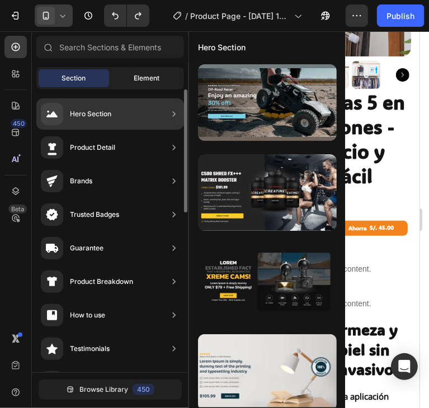 This screenshot has height=408, width=429. Describe the element at coordinates (74, 78) in the screenshot. I see `span: Section` at that location.